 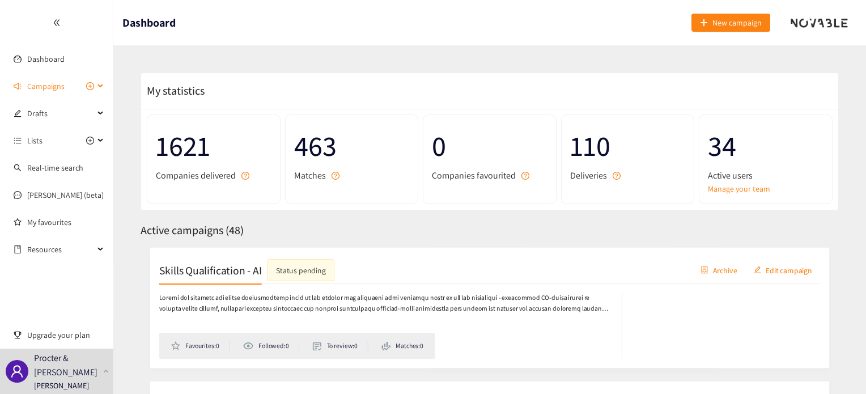 I want to click on a: My favourites, so click(x=66, y=222).